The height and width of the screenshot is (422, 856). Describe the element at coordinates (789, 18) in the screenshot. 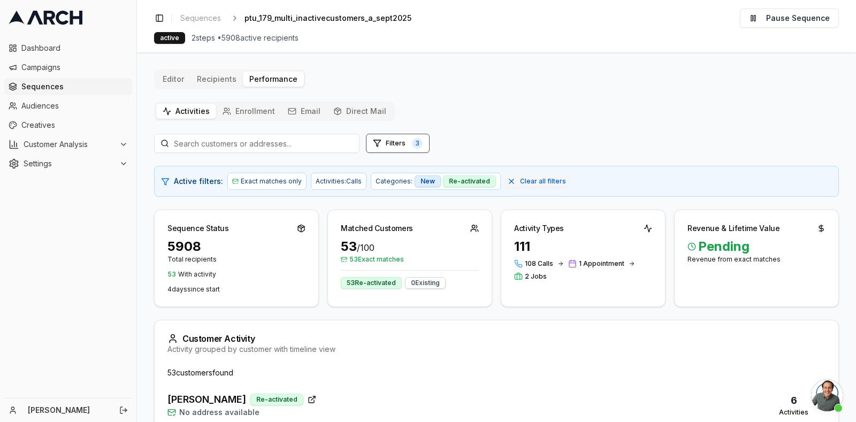

I see `button: Pause Sequence` at that location.